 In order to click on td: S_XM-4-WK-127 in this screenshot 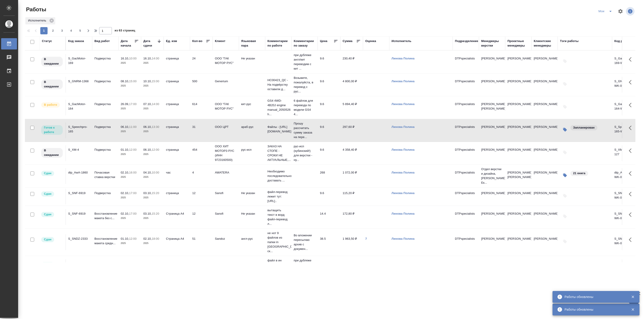, I will do `click(625, 153)`.